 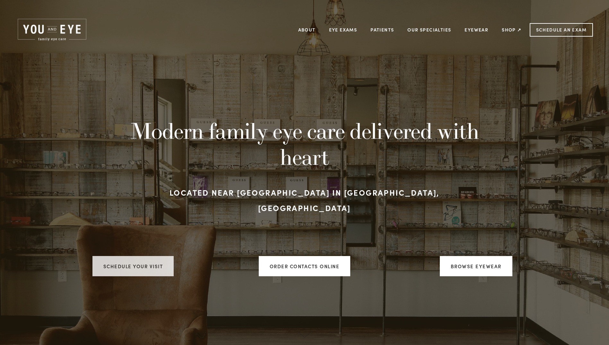 I want to click on img: Rochester, MN | You and Eye | Family Eye Care, so click(x=52, y=30).